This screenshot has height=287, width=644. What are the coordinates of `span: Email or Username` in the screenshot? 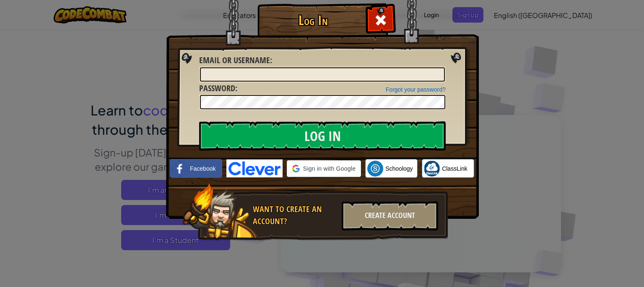 It's located at (234, 60).